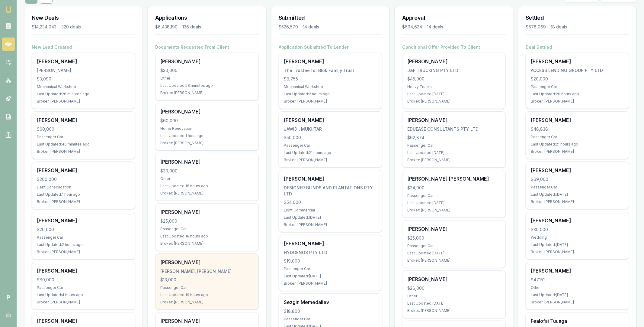  What do you see at coordinates (166, 27) in the screenshot?
I see `div: $6,438,190` at bounding box center [166, 27].